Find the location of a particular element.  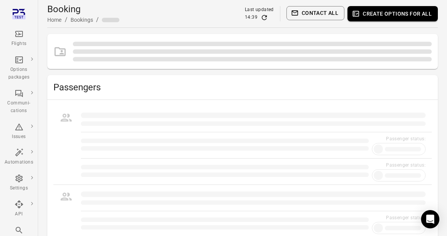

a: Settings is located at coordinates (19, 183).